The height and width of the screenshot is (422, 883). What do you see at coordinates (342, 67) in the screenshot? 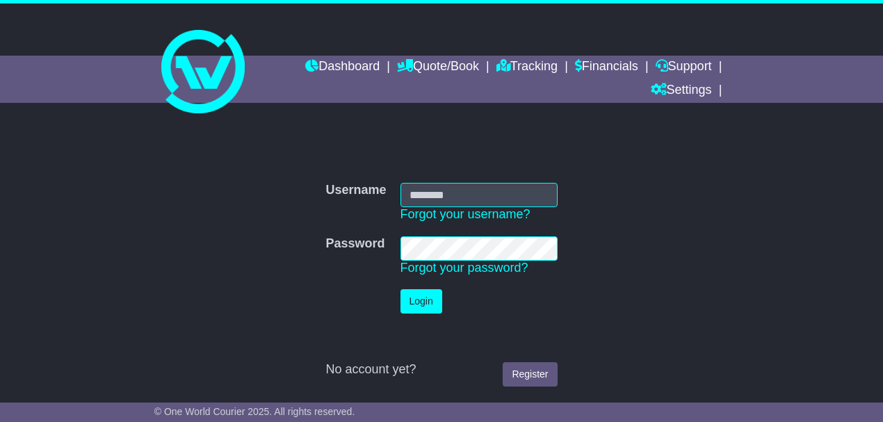
I see `a: Dashboard` at bounding box center [342, 67].